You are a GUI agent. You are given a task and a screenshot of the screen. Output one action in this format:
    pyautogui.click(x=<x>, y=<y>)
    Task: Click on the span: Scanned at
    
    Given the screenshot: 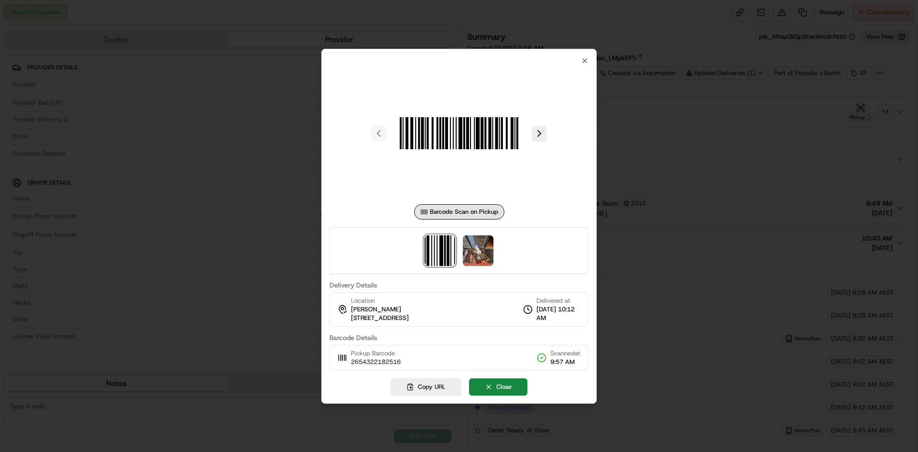 What is the action you would take?
    pyautogui.click(x=565, y=353)
    